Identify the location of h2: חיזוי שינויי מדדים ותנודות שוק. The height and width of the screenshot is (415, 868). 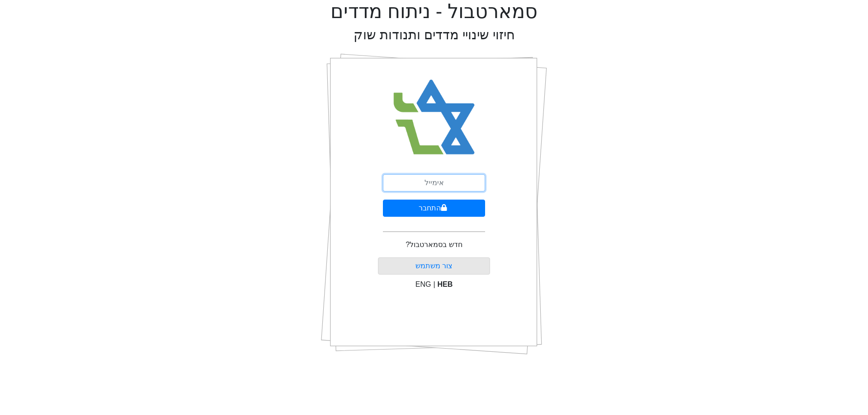
(434, 35).